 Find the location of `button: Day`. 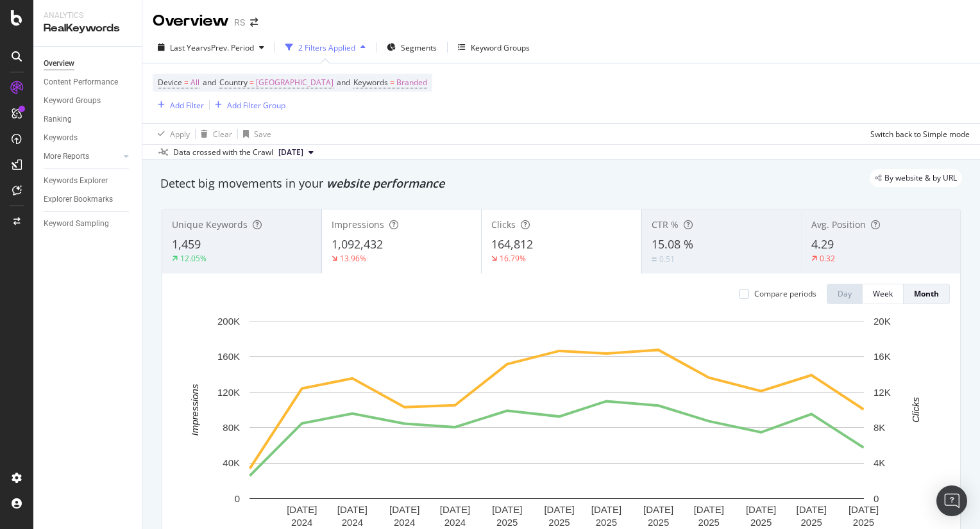

button: Day is located at coordinates (845, 294).